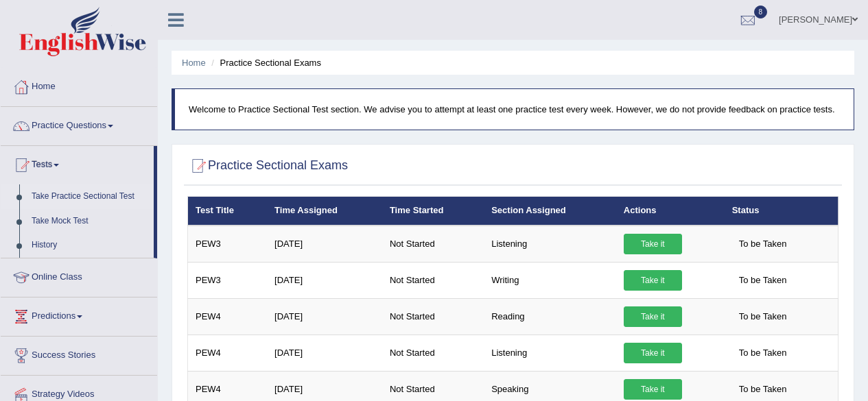 This screenshot has height=401, width=868. Describe the element at coordinates (550, 211) in the screenshot. I see `th: Section Assigned` at that location.